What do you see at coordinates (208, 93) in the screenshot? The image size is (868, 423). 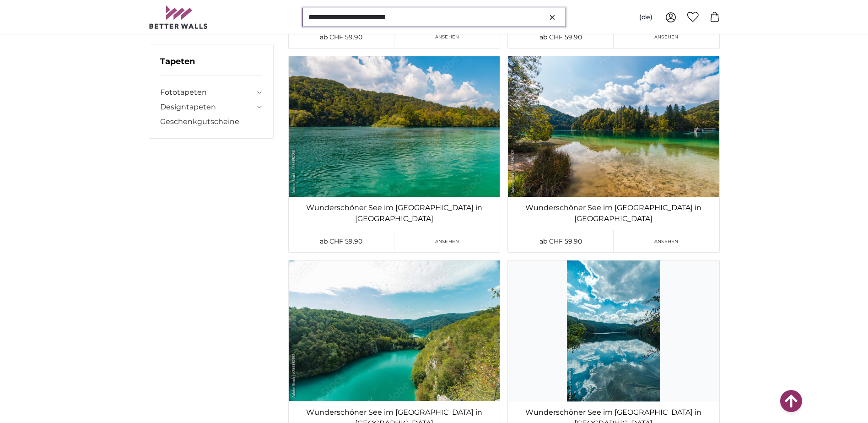 I see `a: Fototapeten` at bounding box center [208, 93].